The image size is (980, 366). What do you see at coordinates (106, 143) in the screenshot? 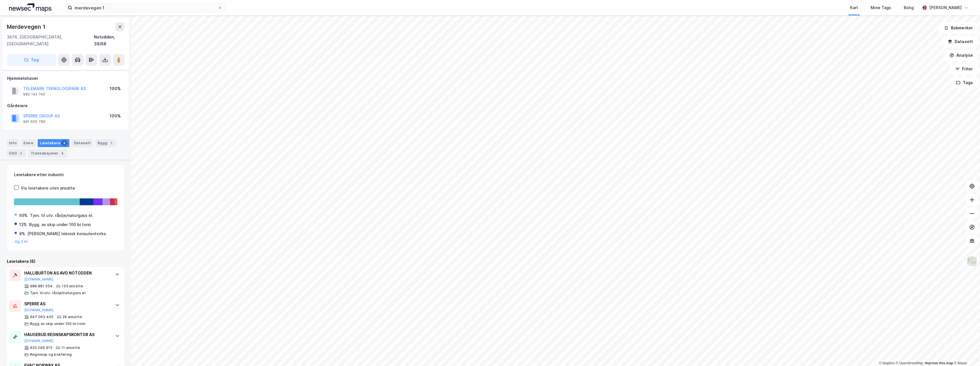
I see `div: Bygg` at bounding box center [106, 143].